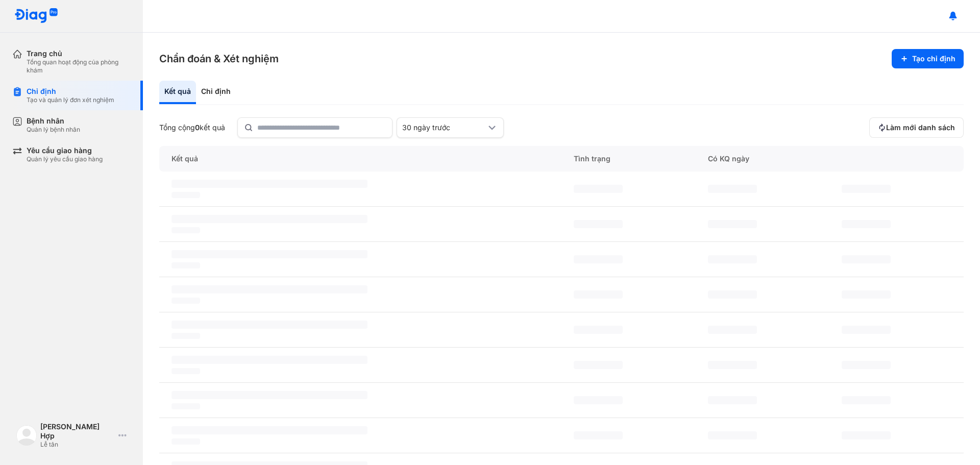  Describe the element at coordinates (70, 100) in the screenshot. I see `div: Tạo và quản lý đơn xét nghiệm` at that location.